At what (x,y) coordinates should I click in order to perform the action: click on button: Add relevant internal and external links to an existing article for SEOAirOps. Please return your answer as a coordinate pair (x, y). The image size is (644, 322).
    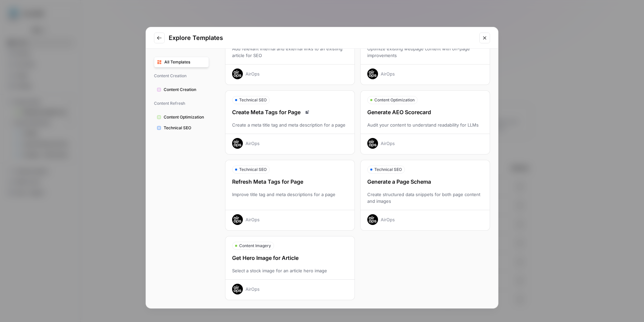
    Looking at the image, I should click on (290, 49).